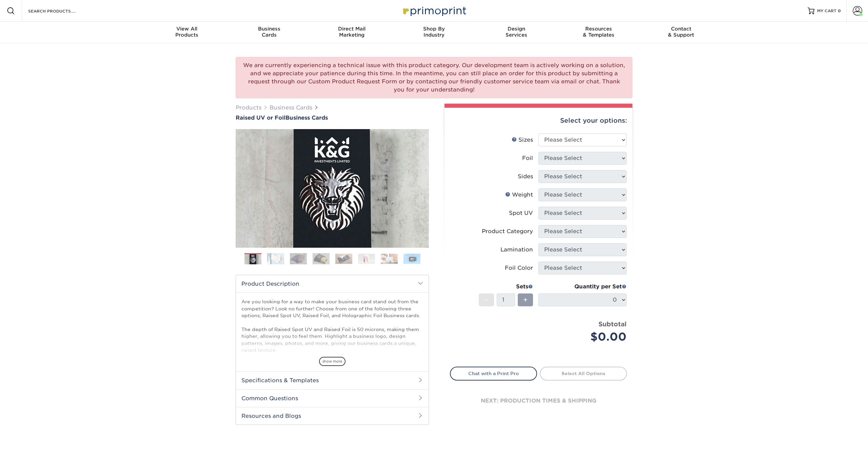 The height and width of the screenshot is (450, 868). What do you see at coordinates (507, 231) in the screenshot?
I see `div: Product Category` at bounding box center [507, 231].